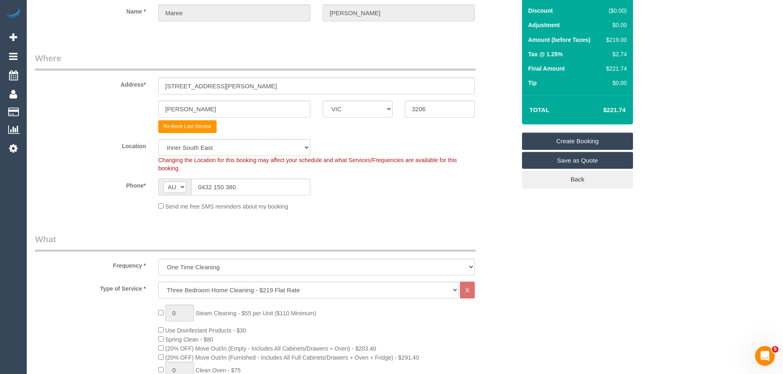 Image resolution: width=783 pixels, height=374 pixels. What do you see at coordinates (205, 331) in the screenshot?
I see `span: Use Disinfectant Products - $30` at bounding box center [205, 331].